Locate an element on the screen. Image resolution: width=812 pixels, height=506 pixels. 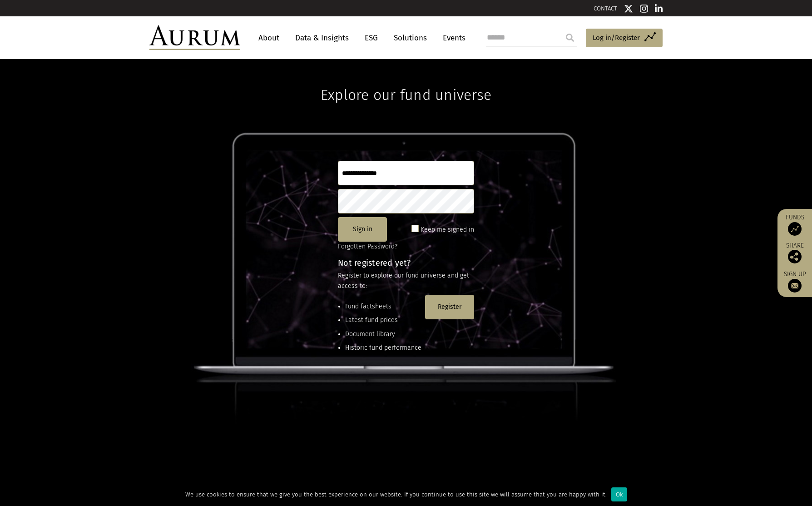
a: Funds is located at coordinates (795, 224).